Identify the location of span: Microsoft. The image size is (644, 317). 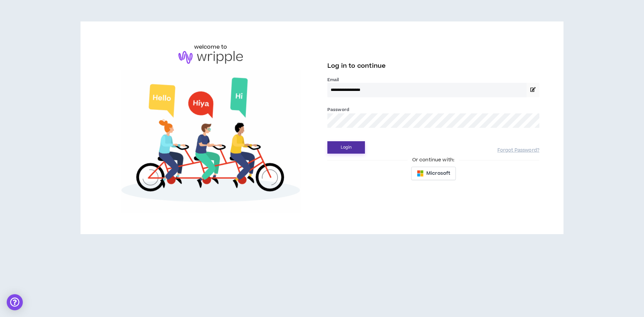
(438, 174).